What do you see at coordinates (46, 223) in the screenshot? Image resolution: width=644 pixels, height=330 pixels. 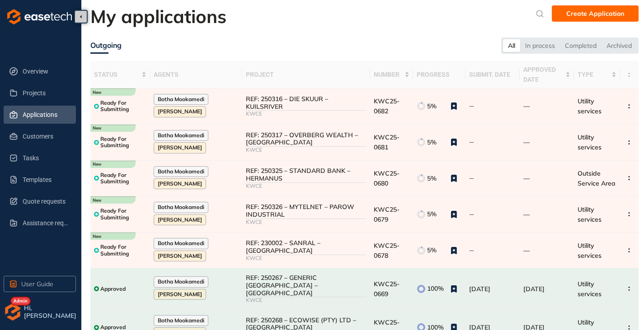 I see `span: Assistance requests` at bounding box center [46, 223].